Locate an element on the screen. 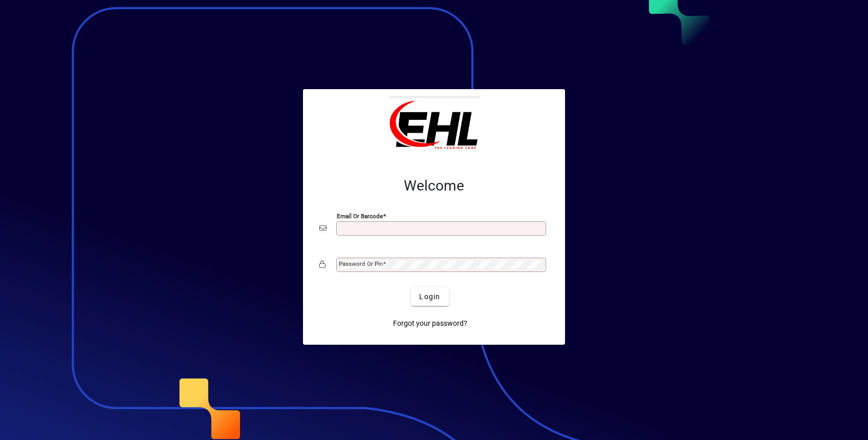 Image resolution: width=868 pixels, height=440 pixels. button: Login is located at coordinates (429, 297).